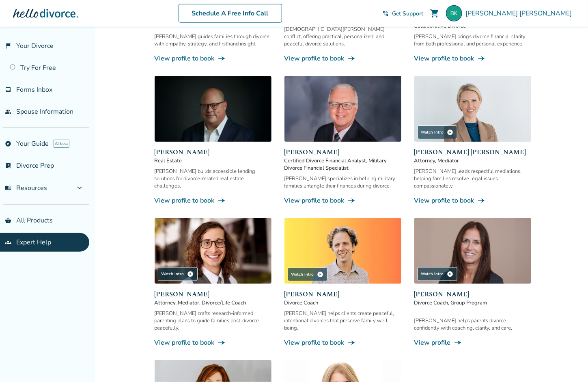  I want to click on span: shopping_basket, so click(8, 221).